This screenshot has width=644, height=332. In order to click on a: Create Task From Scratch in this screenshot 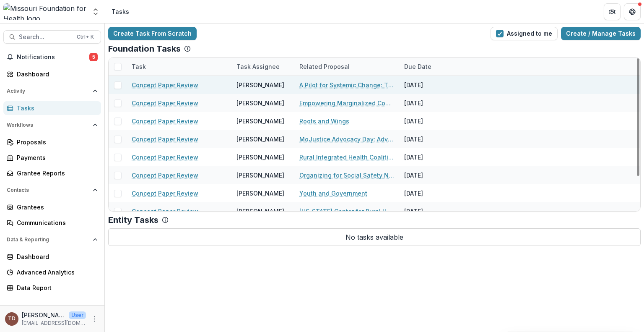, I will do `click(152, 33)`.